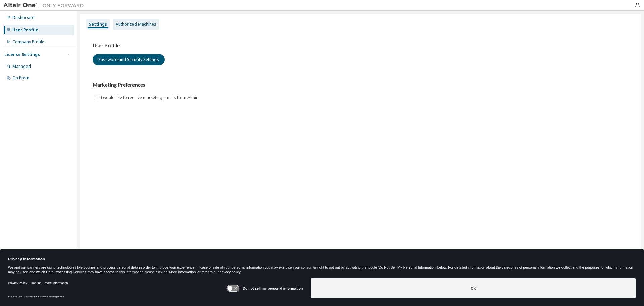  Describe the element at coordinates (28, 42) in the screenshot. I see `div: Company Profile` at that location.